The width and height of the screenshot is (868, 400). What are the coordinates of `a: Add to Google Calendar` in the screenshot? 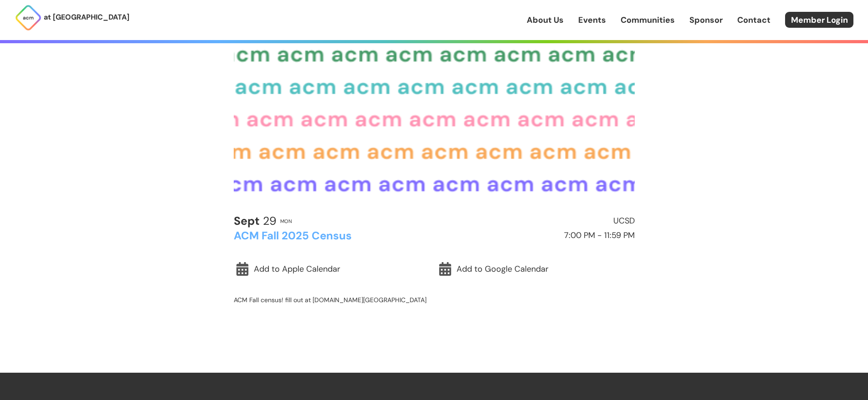 It's located at (535, 269).